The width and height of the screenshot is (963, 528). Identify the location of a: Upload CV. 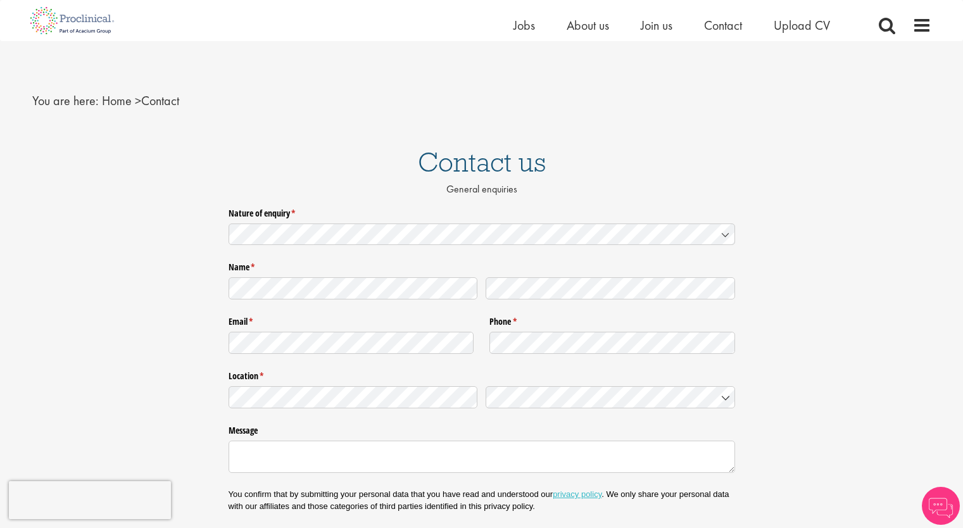
(802, 25).